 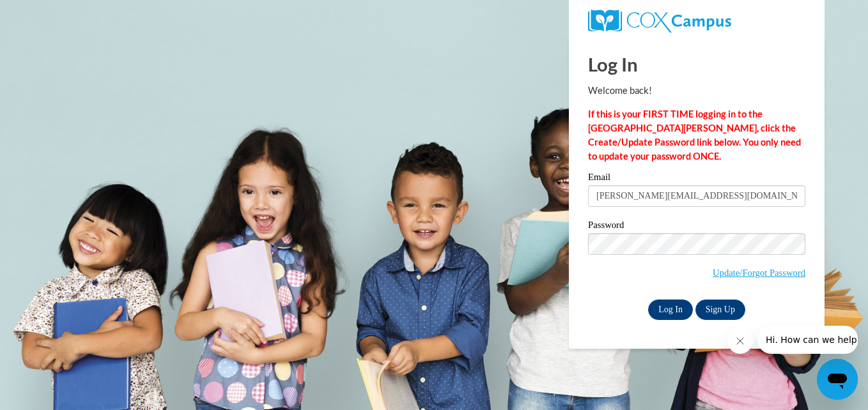 What do you see at coordinates (696, 64) in the screenshot?
I see `h1: Log In` at bounding box center [696, 64].